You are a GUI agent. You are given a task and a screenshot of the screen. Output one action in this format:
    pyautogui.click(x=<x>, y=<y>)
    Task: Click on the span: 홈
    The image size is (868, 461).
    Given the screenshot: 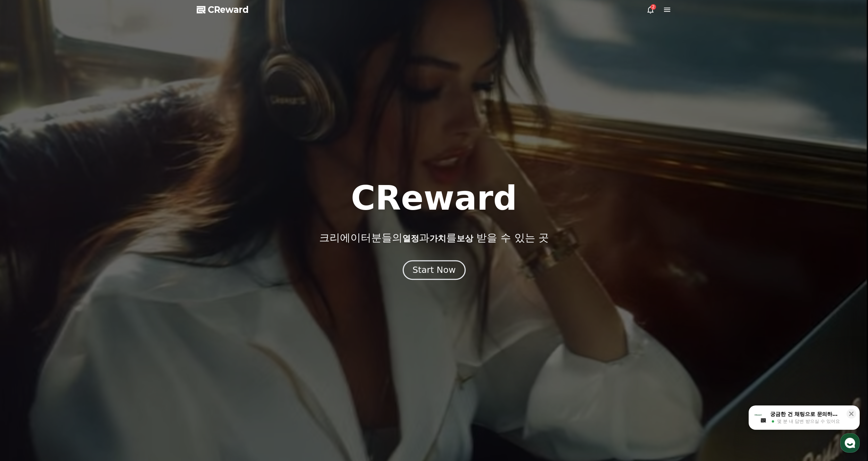 What is the action you would take?
    pyautogui.click(x=24, y=233)
    